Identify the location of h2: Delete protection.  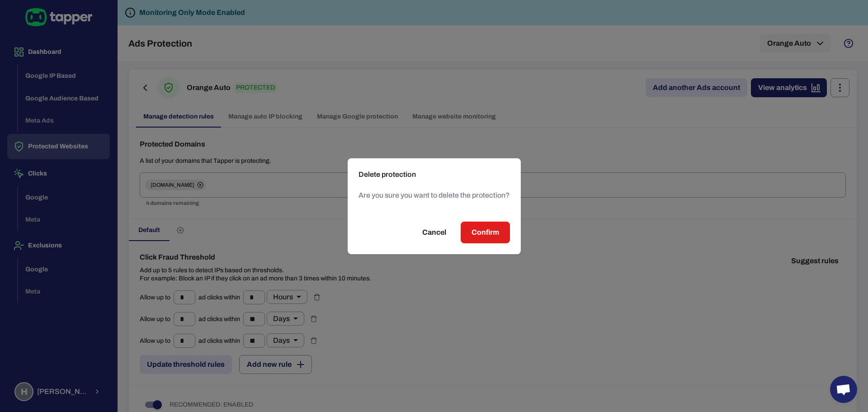
(434, 174).